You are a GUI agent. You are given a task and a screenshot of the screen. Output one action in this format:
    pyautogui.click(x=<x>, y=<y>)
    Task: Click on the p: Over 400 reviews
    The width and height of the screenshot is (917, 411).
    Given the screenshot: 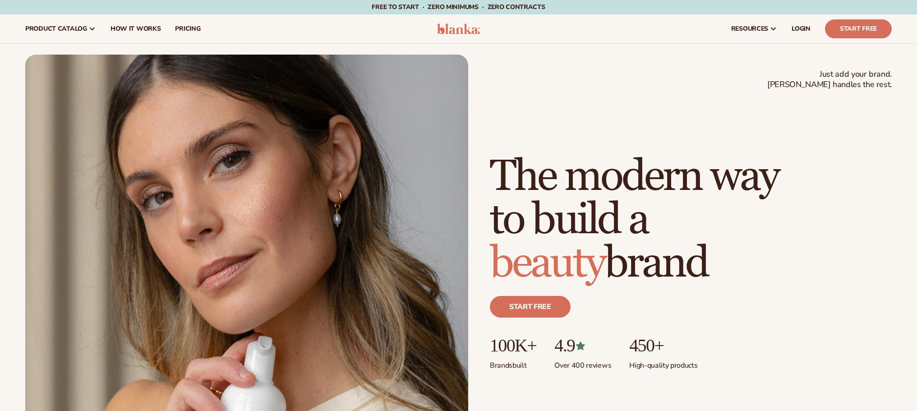 What is the action you would take?
    pyautogui.click(x=583, y=363)
    